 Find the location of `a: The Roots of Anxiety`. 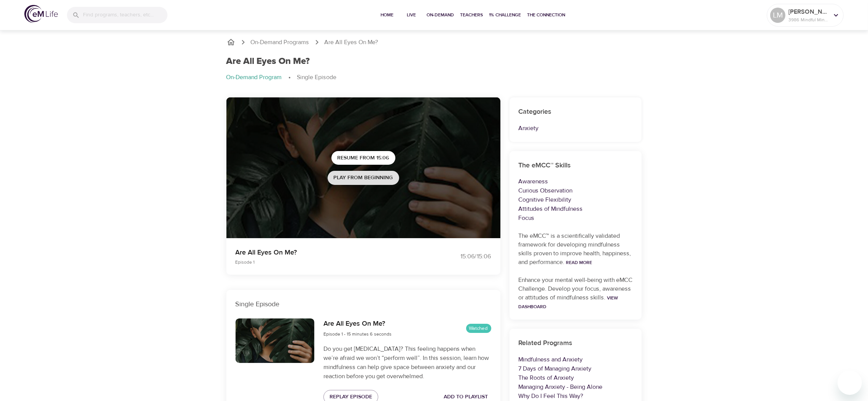

a: The Roots of Anxiety is located at coordinates (547, 378).